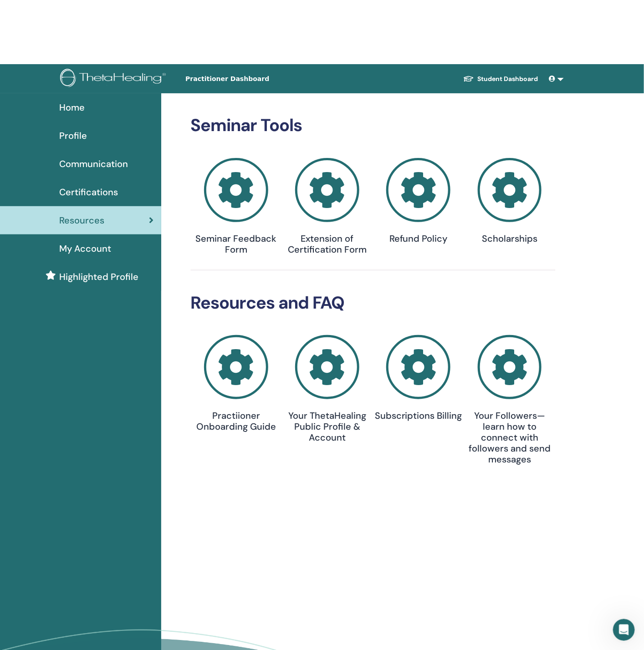  Describe the element at coordinates (327, 206) in the screenshot. I see `a: Extension of Certification Form` at that location.